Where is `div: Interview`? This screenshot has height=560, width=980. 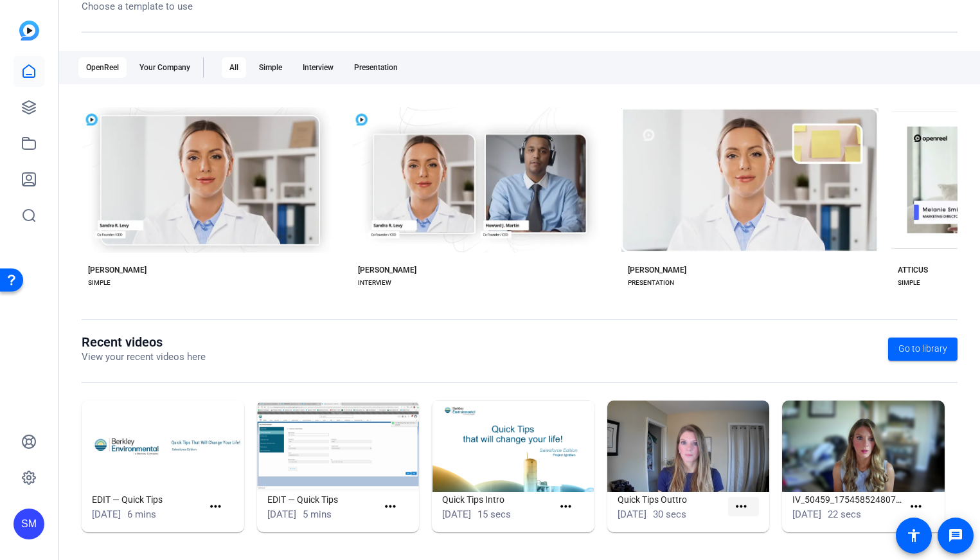
div: Interview is located at coordinates (318, 67).